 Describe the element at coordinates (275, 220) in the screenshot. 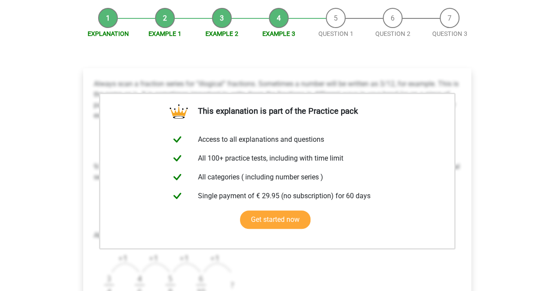

I see `a: Get started now` at that location.